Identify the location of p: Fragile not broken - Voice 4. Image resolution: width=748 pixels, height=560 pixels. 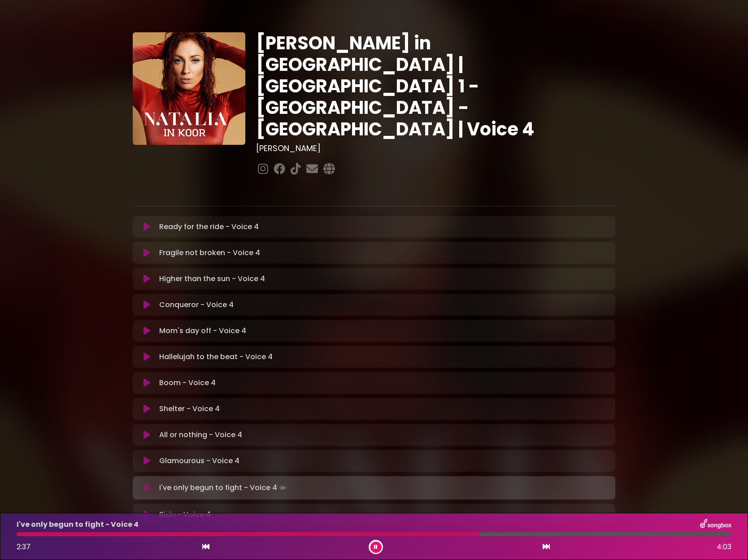
(209, 253).